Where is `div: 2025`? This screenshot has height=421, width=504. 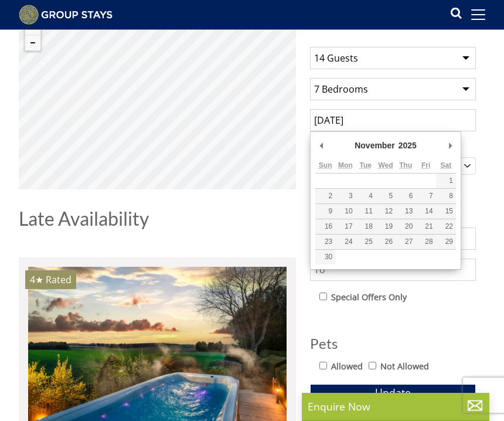 div: 2025 is located at coordinates (407, 146).